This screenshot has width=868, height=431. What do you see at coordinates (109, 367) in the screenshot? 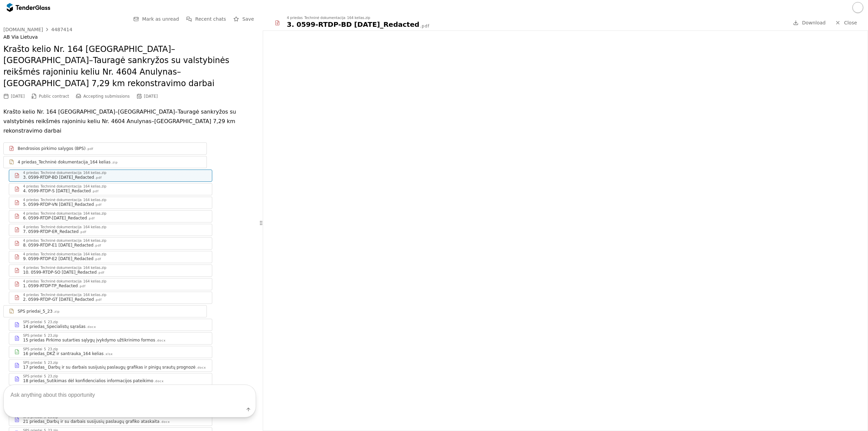
I see `div: 17 priedas_ Darbų ir su darbais susijusių paslaugų grafikas ir pinigų srautų prognozė` at bounding box center [109, 367].